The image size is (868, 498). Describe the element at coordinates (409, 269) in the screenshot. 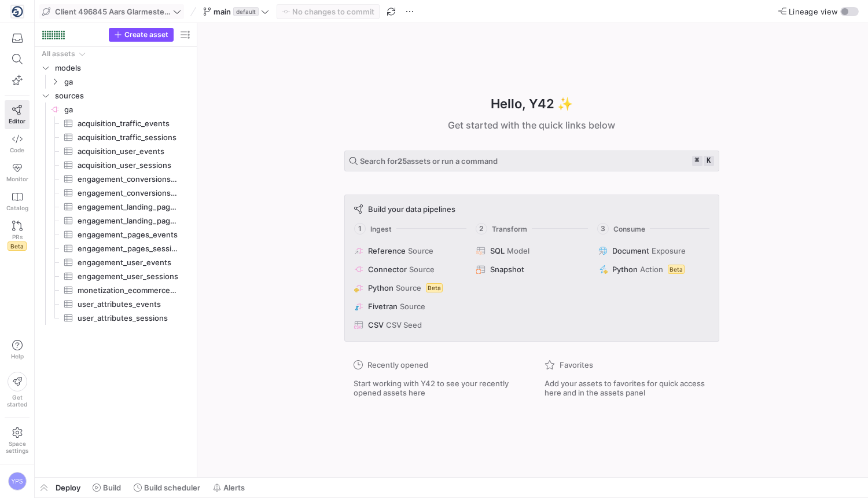

I see `button: ConnectorSource` at that location.